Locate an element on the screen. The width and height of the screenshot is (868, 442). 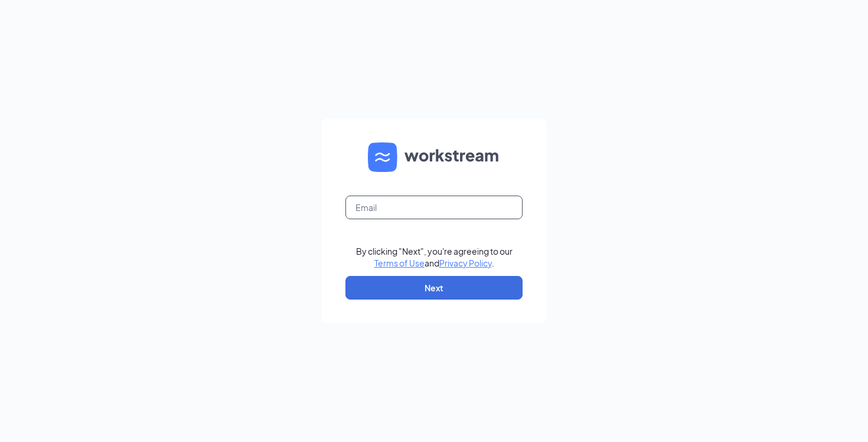
a: Privacy Policy is located at coordinates (465, 263).